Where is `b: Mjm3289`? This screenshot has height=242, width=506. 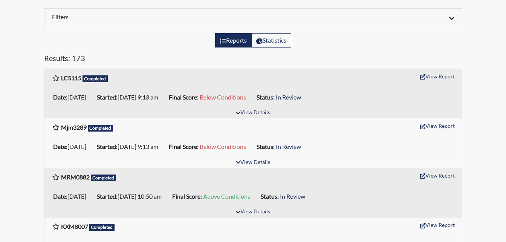
b: Mjm3289 is located at coordinates (74, 127).